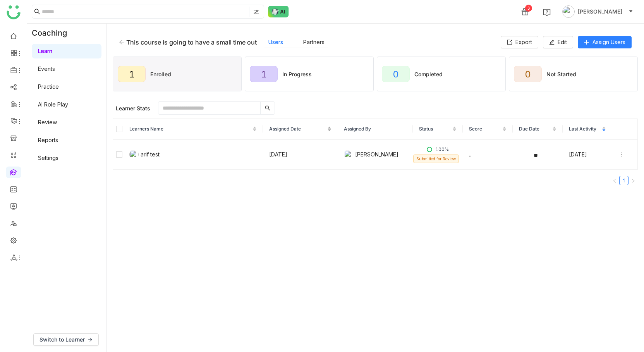 Image resolution: width=644 pixels, height=352 pixels. I want to click on div: 3, so click(529, 8).